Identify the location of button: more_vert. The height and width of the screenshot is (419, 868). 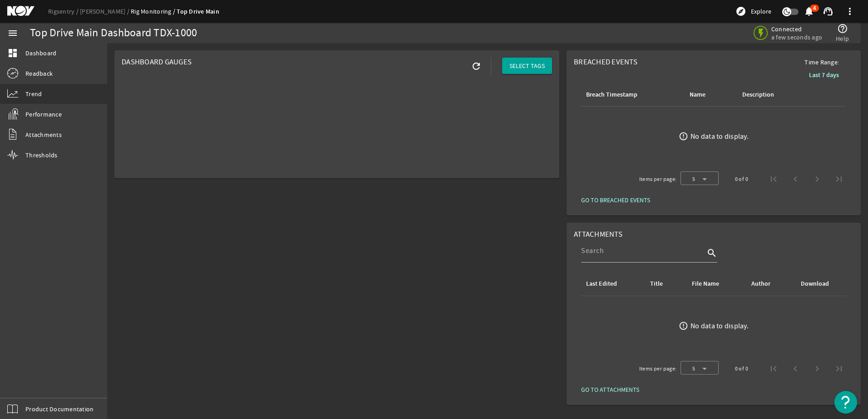
(850, 11).